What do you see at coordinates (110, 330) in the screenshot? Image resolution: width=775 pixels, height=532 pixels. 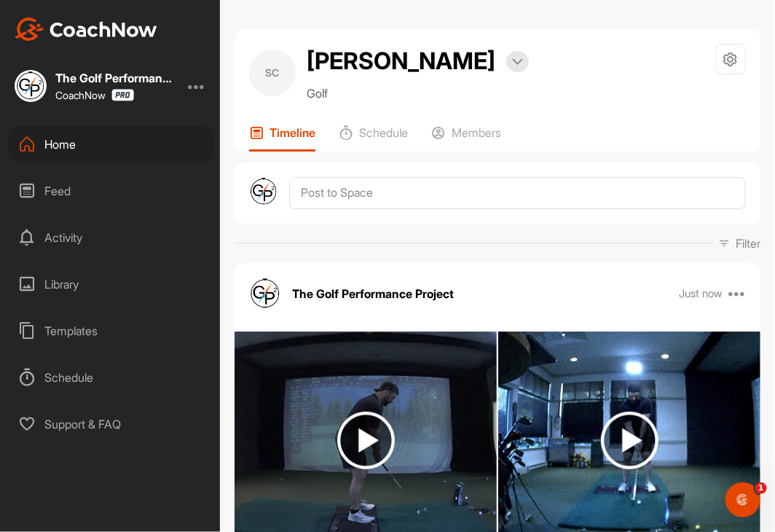 I see `div: Templates` at bounding box center [110, 330].